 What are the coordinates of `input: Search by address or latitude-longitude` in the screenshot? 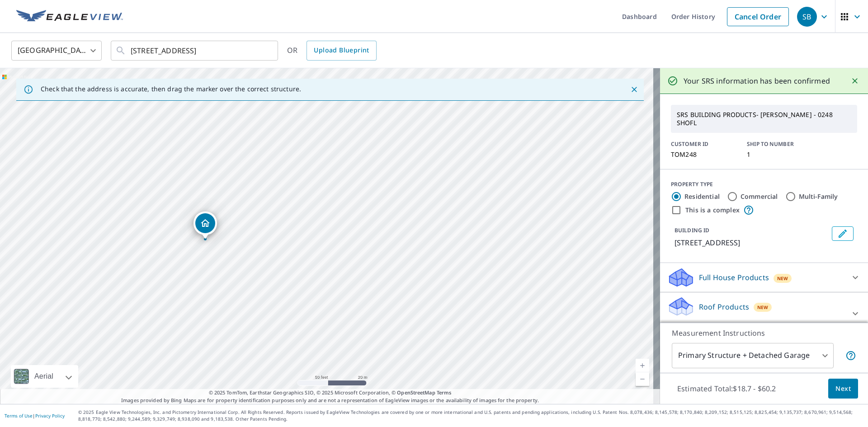 It's located at (195, 51).